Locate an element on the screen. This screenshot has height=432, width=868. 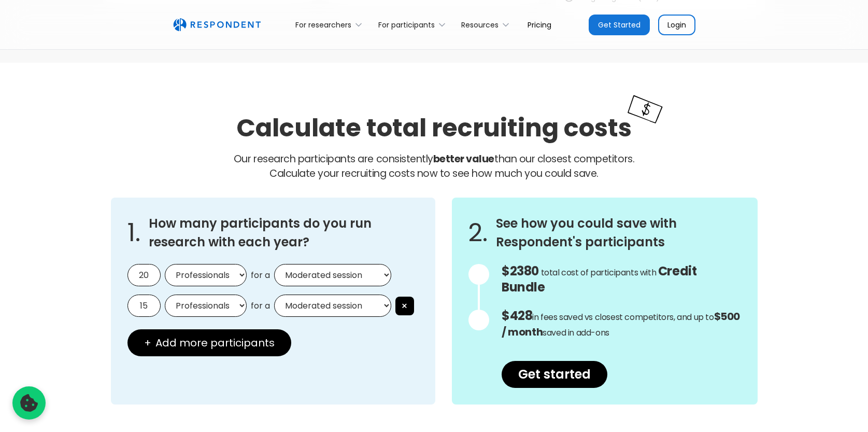
span: $2380 is located at coordinates (520, 271).